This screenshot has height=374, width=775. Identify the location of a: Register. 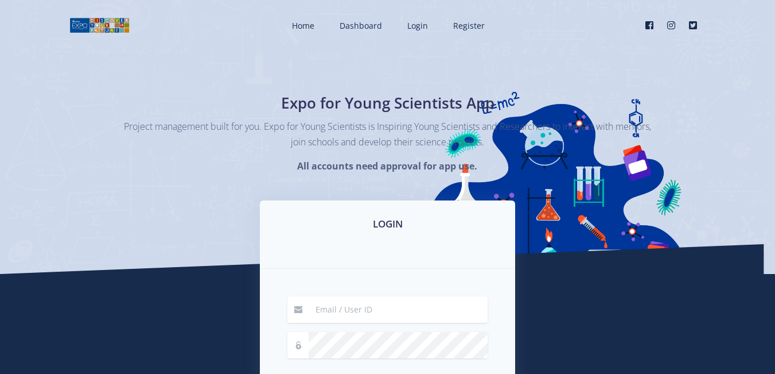
(468, 25).